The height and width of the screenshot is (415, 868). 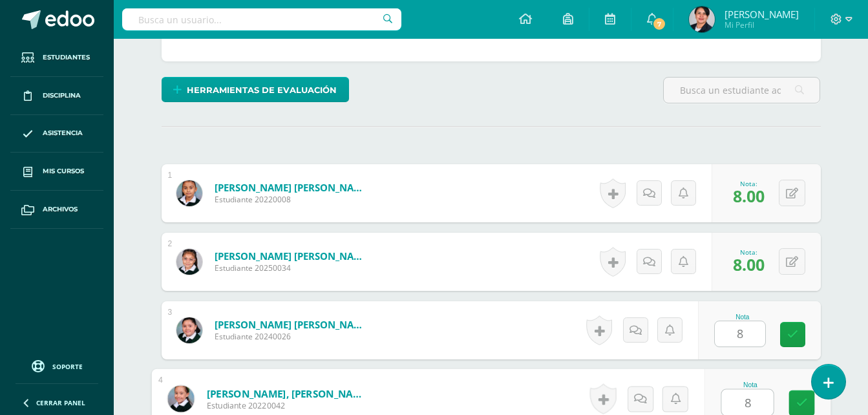 What do you see at coordinates (66, 57) in the screenshot?
I see `span: Estudiantes` at bounding box center [66, 57].